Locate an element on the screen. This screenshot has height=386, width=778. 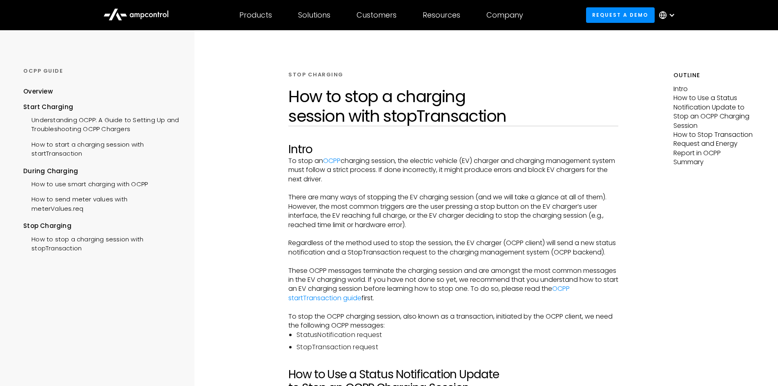
p: To stop the OCPP charging session, also known as a transaction, initiated by the OCPP client, we ... is located at coordinates (453, 321).